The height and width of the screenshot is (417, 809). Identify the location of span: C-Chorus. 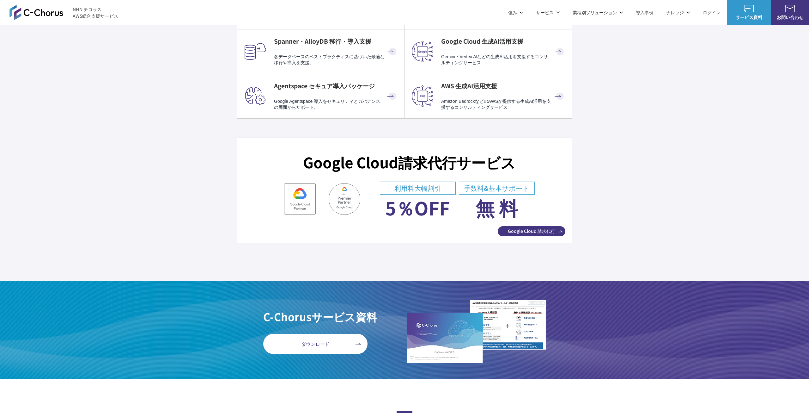
(287, 316).